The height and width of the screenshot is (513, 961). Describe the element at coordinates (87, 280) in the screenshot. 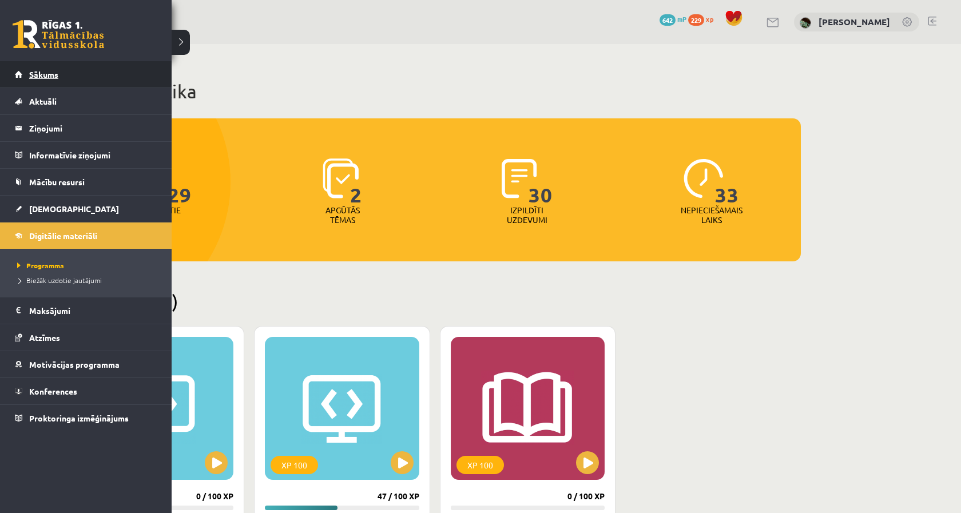

I see `a: Biežāk uzdotie jautājumi` at that location.